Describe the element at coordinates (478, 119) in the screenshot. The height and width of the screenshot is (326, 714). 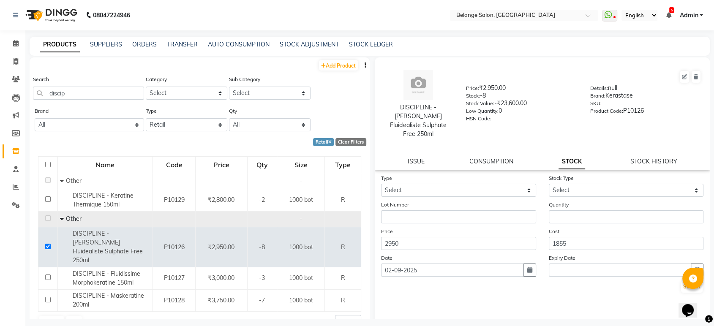
I see `label: HSN Code:` at that location.